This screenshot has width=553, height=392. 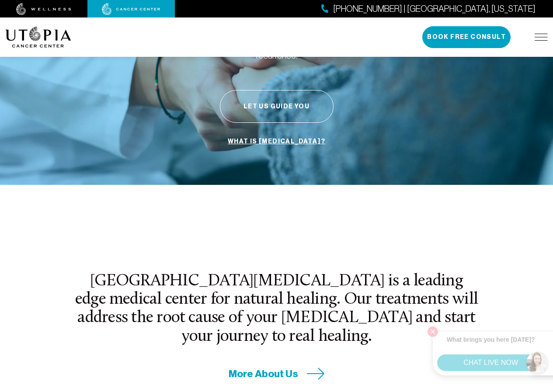 What do you see at coordinates (541, 37) in the screenshot?
I see `img: icon-hamburger` at bounding box center [541, 37].